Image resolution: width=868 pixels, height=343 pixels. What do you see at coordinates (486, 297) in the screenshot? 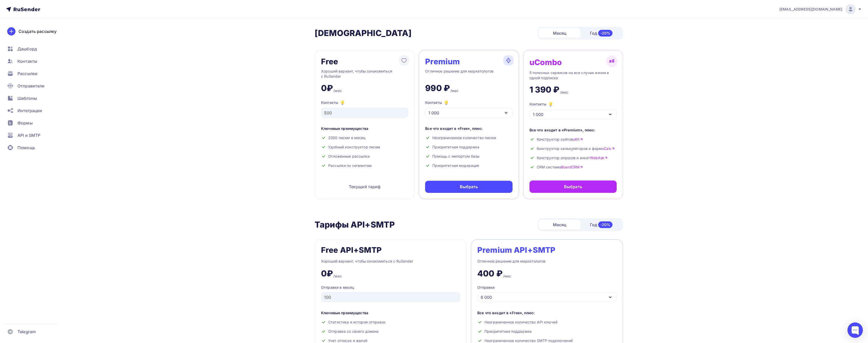
I see `div: 6 000` at bounding box center [486, 297].